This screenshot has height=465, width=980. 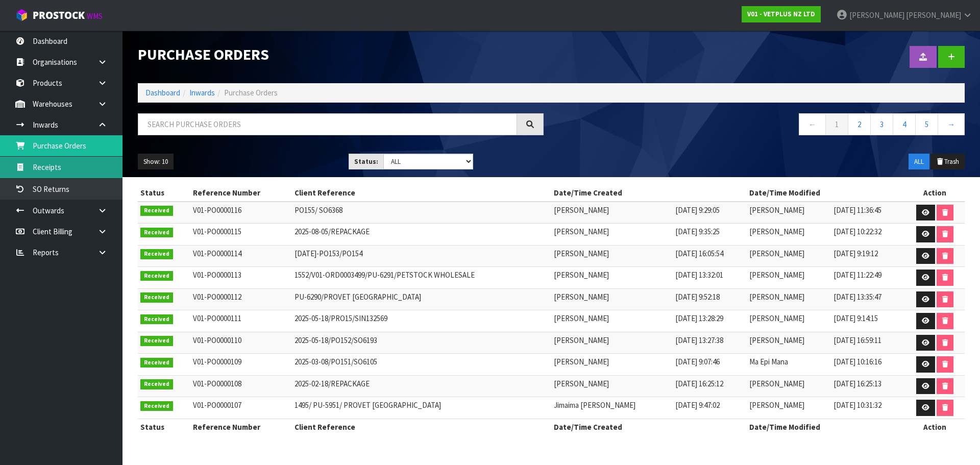 What do you see at coordinates (769, 361) in the screenshot?
I see `span: Ma Epi Mana` at bounding box center [769, 361].